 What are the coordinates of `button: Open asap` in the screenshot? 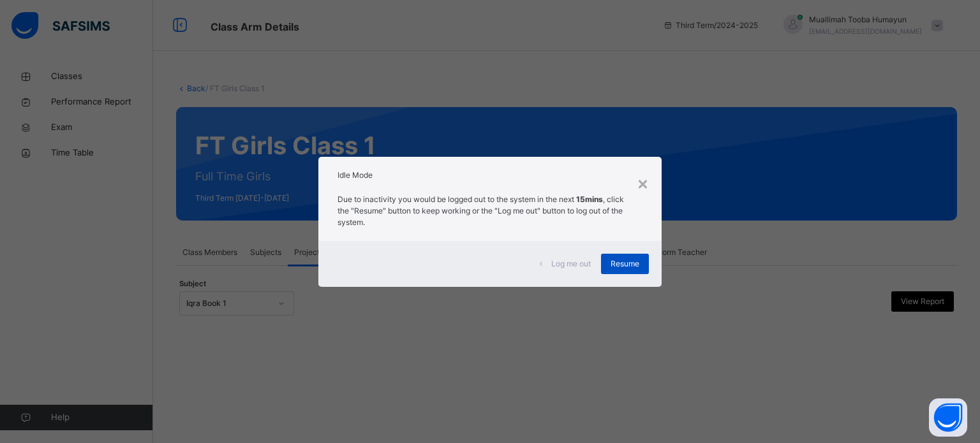 It's located at (948, 418).